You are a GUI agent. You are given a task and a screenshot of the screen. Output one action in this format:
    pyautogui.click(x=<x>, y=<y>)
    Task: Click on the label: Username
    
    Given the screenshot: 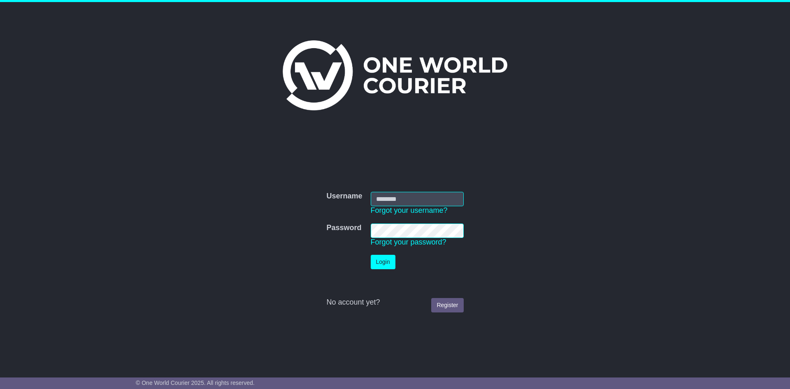 What is the action you would take?
    pyautogui.click(x=344, y=196)
    